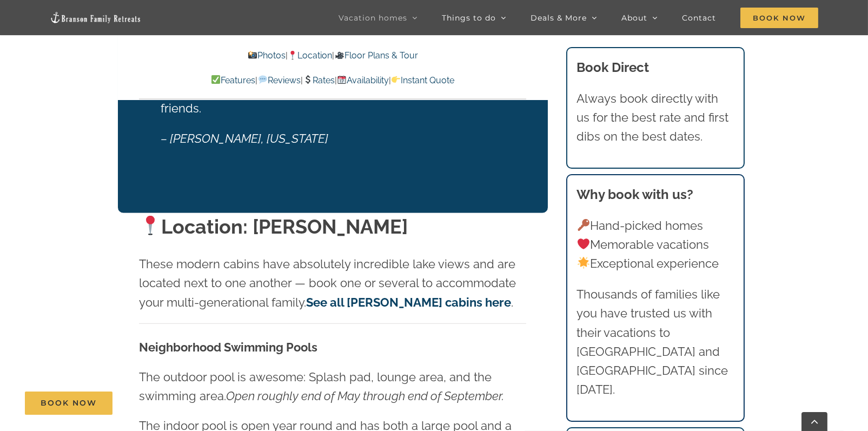 This screenshot has height=431, width=868. Describe the element at coordinates (69, 403) in the screenshot. I see `a: Book Now` at that location.